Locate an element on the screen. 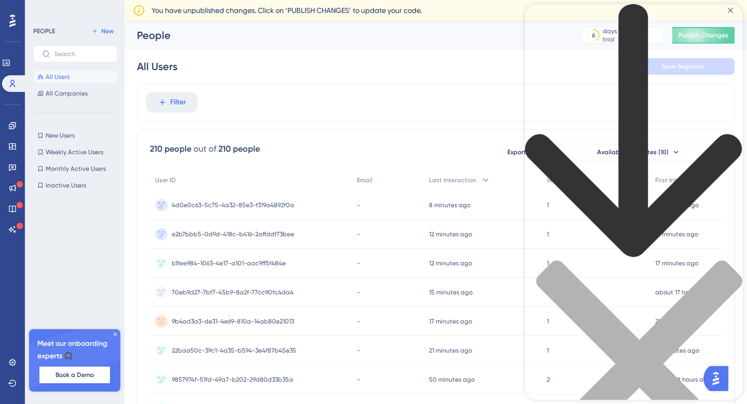 This screenshot has height=404, width=747. button: Book a Demo is located at coordinates (75, 375).